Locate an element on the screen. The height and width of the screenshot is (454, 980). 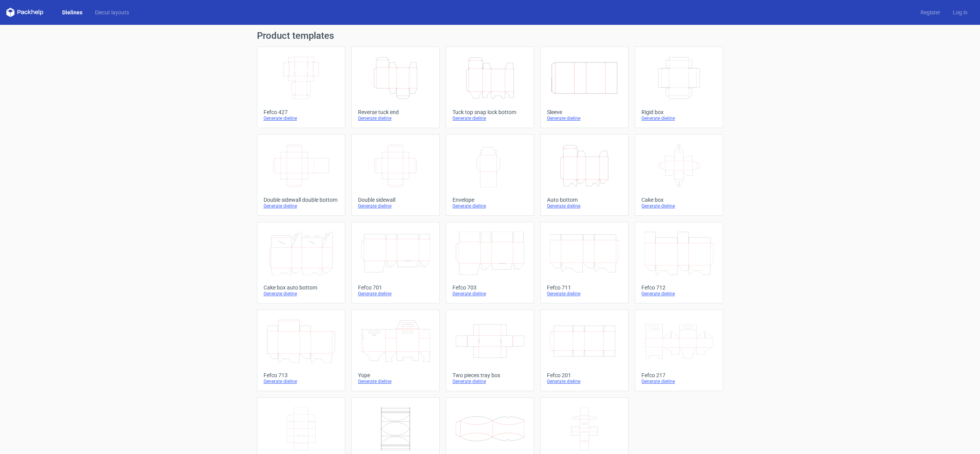
a: Tuck top snap lock bottomGenerate dieline is located at coordinates (489, 87).